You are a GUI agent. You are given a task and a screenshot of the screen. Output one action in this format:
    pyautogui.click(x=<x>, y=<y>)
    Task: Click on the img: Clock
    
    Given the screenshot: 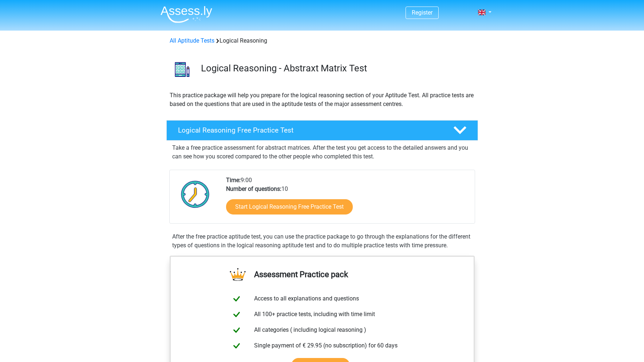 What is the action you would take?
    pyautogui.click(x=195, y=194)
    